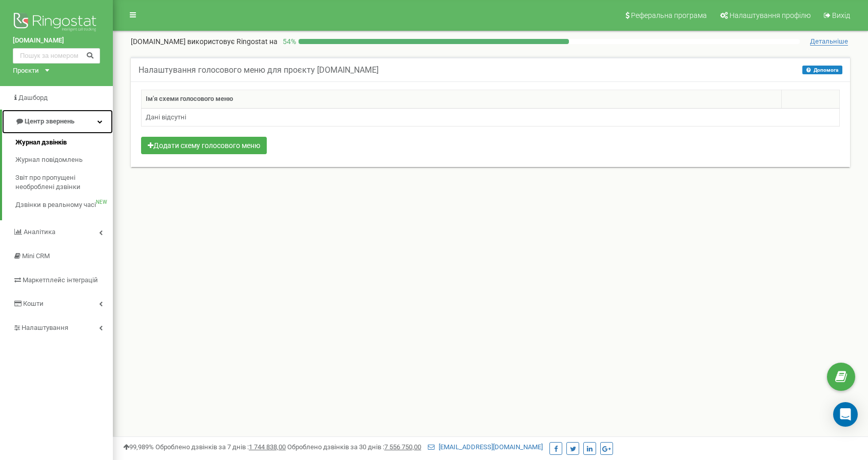 The image size is (868, 460). What do you see at coordinates (33, 304) in the screenshot?
I see `span: Кошти` at bounding box center [33, 304].